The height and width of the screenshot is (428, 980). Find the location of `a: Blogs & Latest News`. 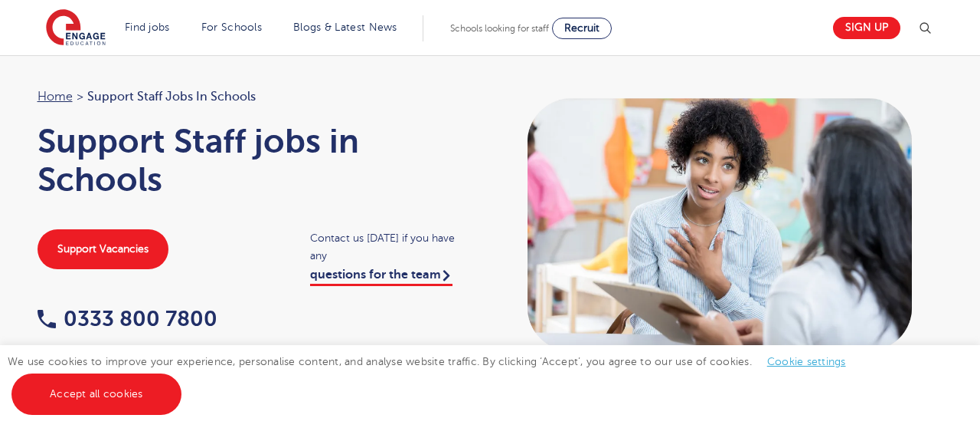

a: Blogs & Latest News is located at coordinates (345, 27).